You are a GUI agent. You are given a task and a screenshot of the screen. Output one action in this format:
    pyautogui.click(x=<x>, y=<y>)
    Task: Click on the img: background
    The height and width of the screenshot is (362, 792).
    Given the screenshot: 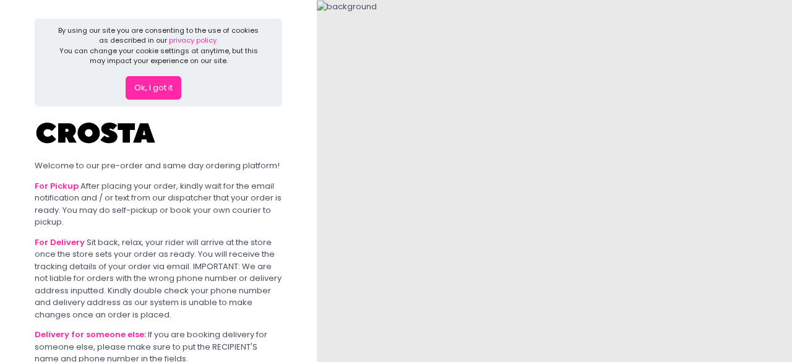 What is the action you would take?
    pyautogui.click(x=346, y=7)
    